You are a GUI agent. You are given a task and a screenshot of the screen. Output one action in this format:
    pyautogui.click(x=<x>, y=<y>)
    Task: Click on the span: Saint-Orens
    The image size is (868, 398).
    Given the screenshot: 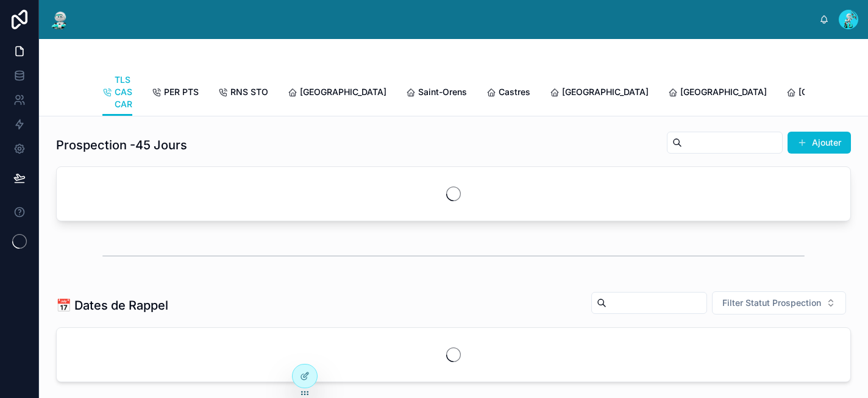 What is the action you would take?
    pyautogui.click(x=443, y=92)
    